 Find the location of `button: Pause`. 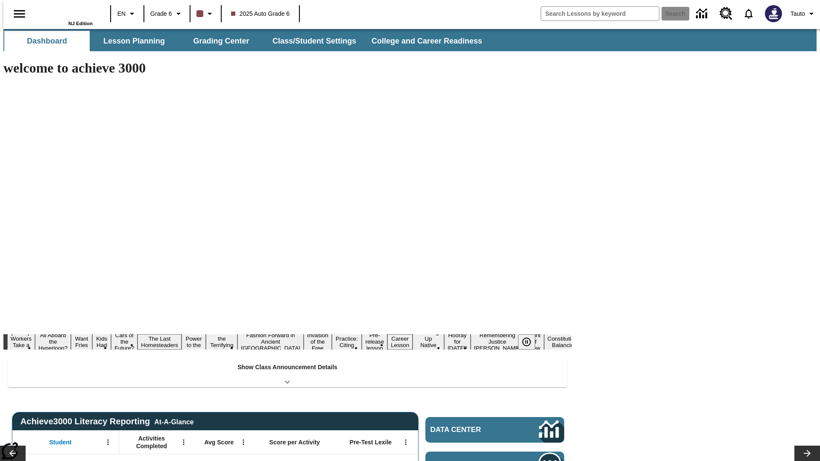

button: Pause is located at coordinates (527, 342).